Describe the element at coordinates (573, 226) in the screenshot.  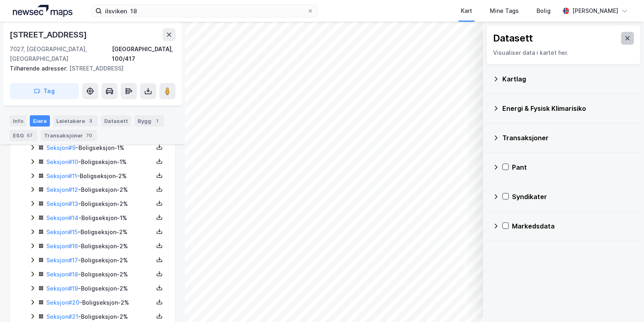
I see `div: Markedsdata` at that location.